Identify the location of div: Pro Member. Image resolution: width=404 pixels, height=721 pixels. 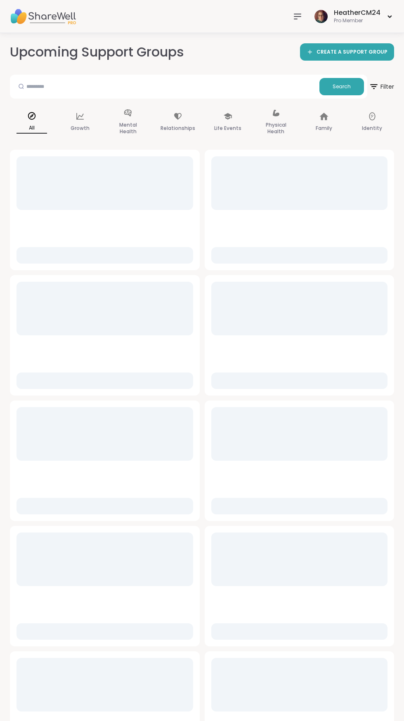
(357, 21).